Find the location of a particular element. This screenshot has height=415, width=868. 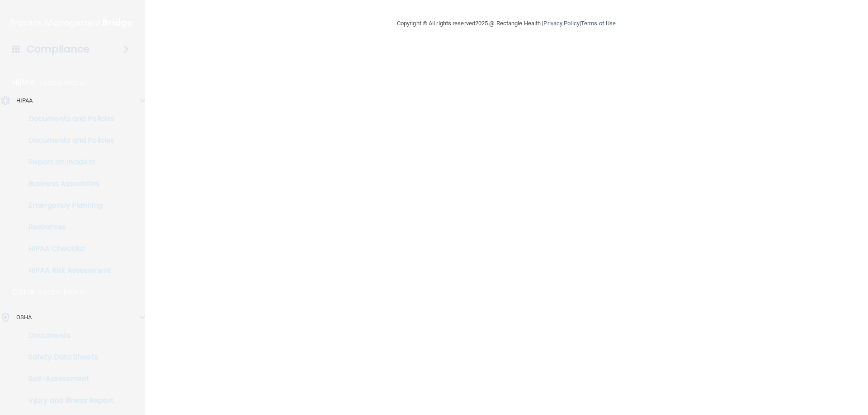

img: PMB logo is located at coordinates (72, 23).